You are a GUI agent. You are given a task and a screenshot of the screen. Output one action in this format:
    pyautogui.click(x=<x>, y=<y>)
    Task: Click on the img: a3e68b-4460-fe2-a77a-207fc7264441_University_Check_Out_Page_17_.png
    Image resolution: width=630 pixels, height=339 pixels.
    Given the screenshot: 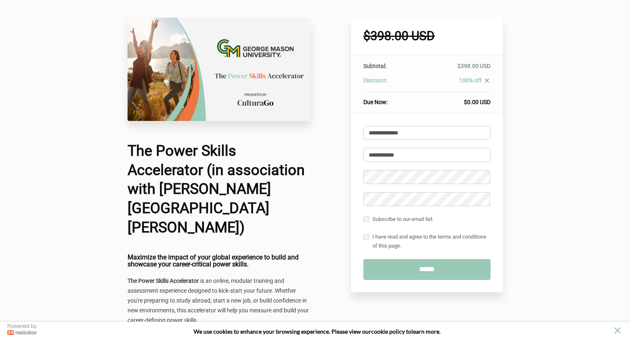 What is the action you would take?
    pyautogui.click(x=219, y=69)
    